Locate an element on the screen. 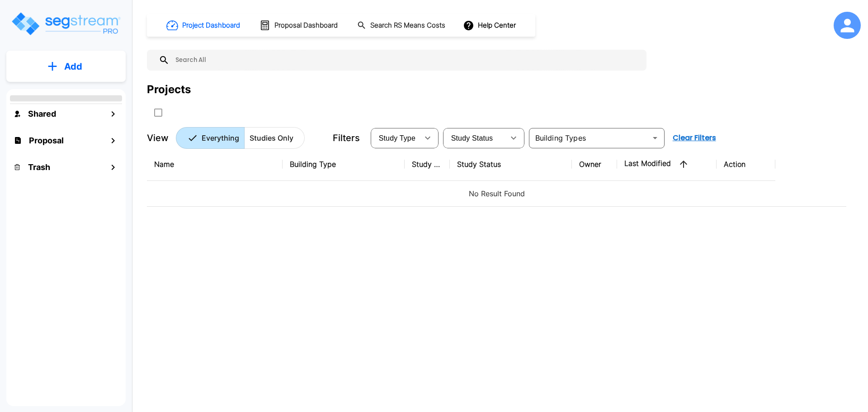 The image size is (868, 412). button: SelectAll is located at coordinates (158, 113).